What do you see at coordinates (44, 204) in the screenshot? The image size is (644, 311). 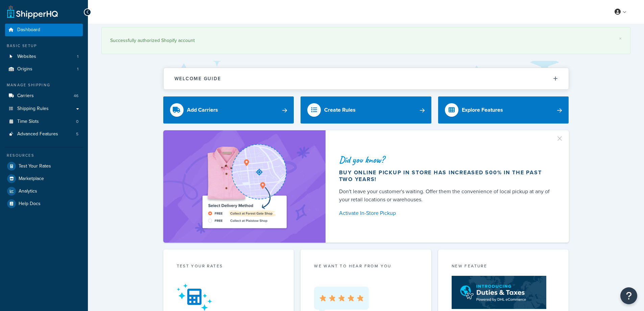 I see `a: Help Docs` at bounding box center [44, 204].